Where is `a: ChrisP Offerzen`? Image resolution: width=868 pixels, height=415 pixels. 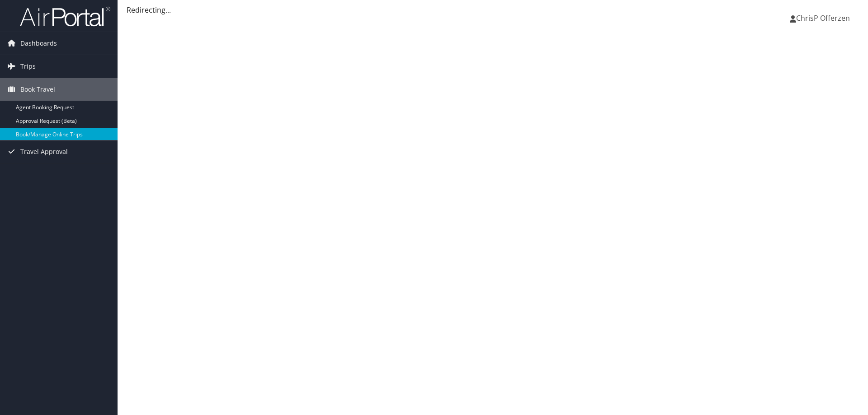
a: ChrisP Offerzen is located at coordinates (824, 18).